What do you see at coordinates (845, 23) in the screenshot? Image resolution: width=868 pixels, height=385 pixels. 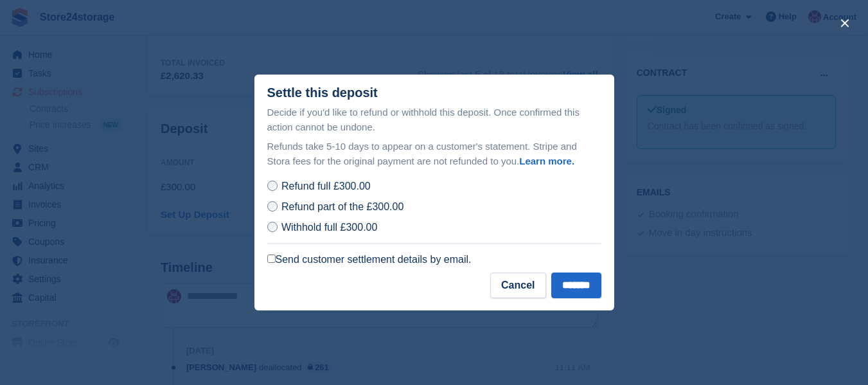 I see `button: close` at bounding box center [845, 23].